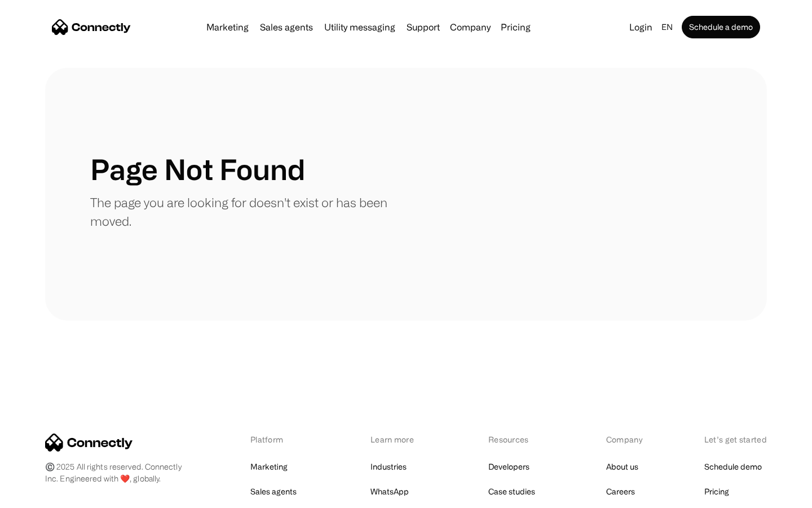 This screenshot has width=812, height=508. What do you see at coordinates (281, 439) in the screenshot?
I see `div: Platform` at bounding box center [281, 439].